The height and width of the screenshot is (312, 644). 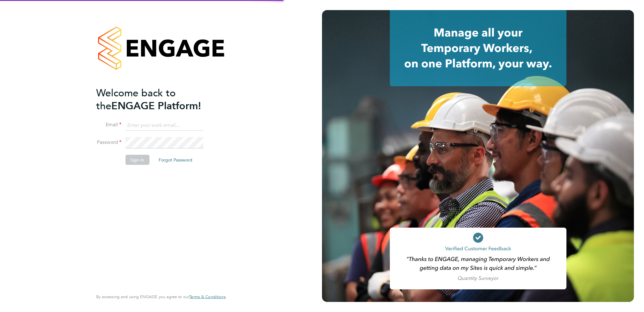 I want to click on input: Enter your work email..., so click(x=164, y=126).